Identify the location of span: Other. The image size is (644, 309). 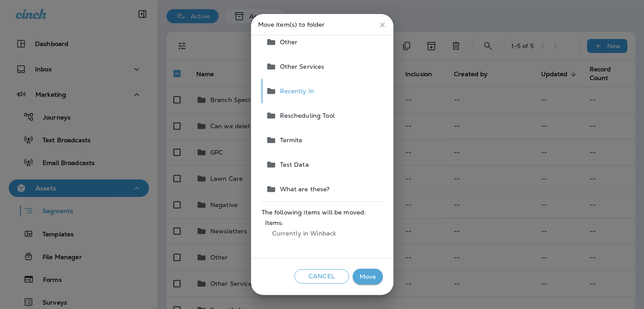
(287, 42).